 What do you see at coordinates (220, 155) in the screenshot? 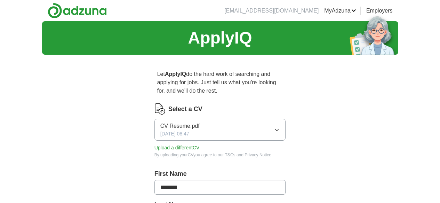
I see `div: By uploading your CV you agree to our and .` at bounding box center [220, 155].